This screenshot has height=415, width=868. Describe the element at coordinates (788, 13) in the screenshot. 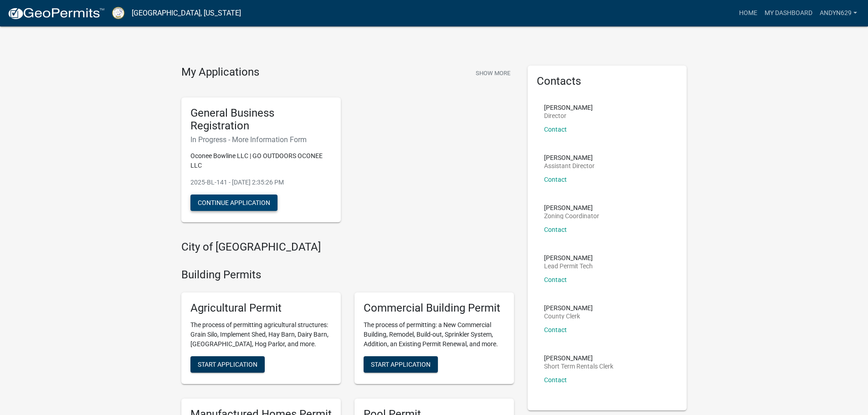

I see `a: My Dashboard` at that location.